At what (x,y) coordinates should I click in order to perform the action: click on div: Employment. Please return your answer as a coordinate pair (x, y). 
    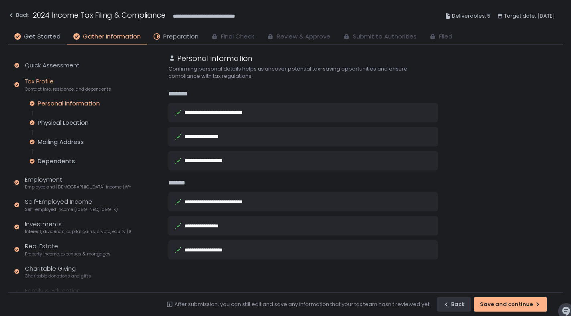
    Looking at the image, I should click on (78, 183).